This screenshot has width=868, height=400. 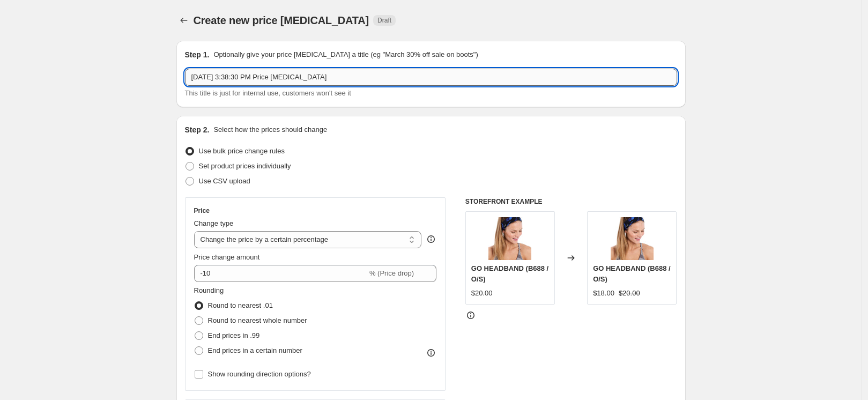 What do you see at coordinates (234, 335) in the screenshot?
I see `span: End prices in .99` at bounding box center [234, 335].